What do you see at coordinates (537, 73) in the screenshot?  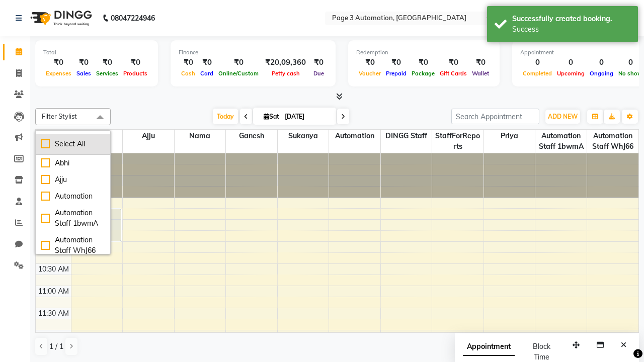 I see `span: Completed` at bounding box center [537, 73].